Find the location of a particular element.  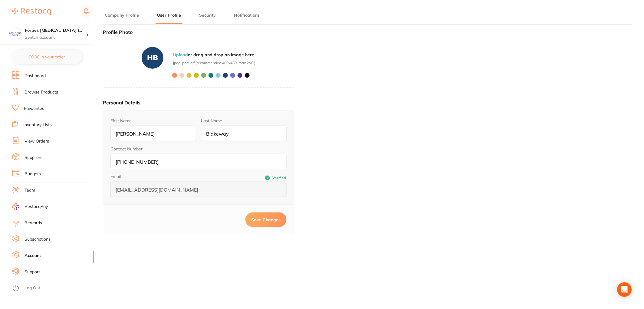

b: Upload is located at coordinates (180, 55).